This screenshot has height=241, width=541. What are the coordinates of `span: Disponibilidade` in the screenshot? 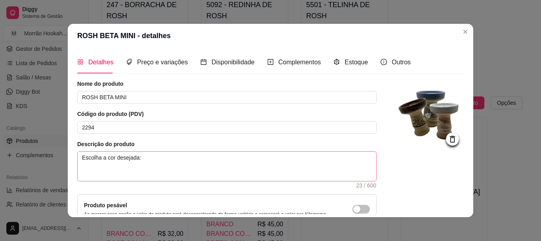 It's located at (233, 62).